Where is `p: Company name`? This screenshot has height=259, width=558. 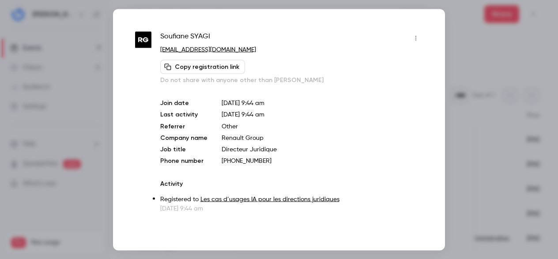
p: Company name is located at coordinates (184, 138).